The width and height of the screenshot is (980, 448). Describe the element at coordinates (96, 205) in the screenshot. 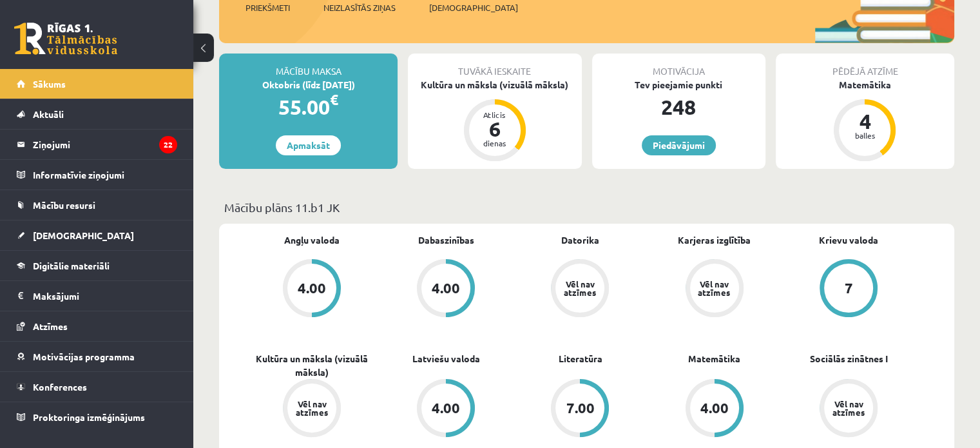

I see `a: Mācību resursi` at that location.